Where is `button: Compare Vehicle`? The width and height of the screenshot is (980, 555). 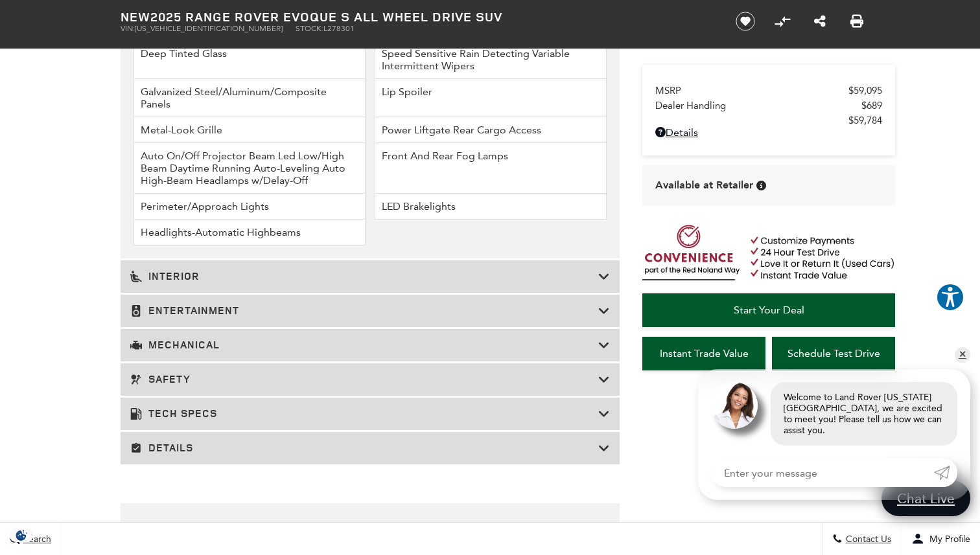
button: Compare Vehicle is located at coordinates (782, 21).